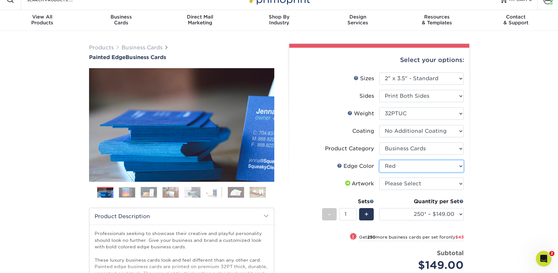 This screenshot has width=558, height=273. Describe the element at coordinates (516, 20) in the screenshot. I see `a: Contact& Support` at that location.